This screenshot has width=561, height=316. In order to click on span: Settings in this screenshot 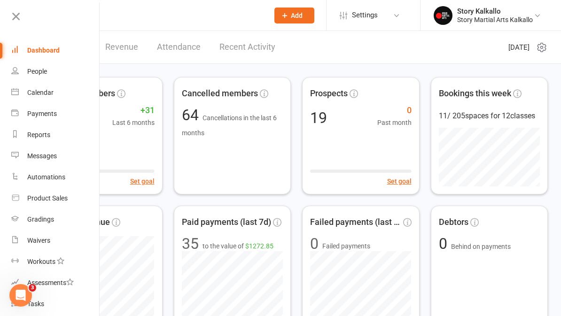, I will do `click(364, 15)`.